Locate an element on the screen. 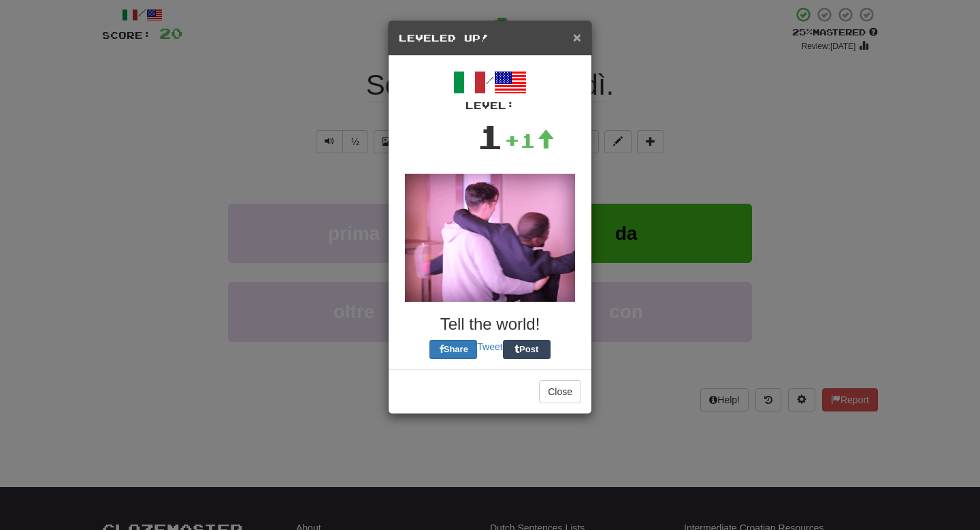 This screenshot has height=530, width=980. h3: Tell the world! is located at coordinates (490, 325).